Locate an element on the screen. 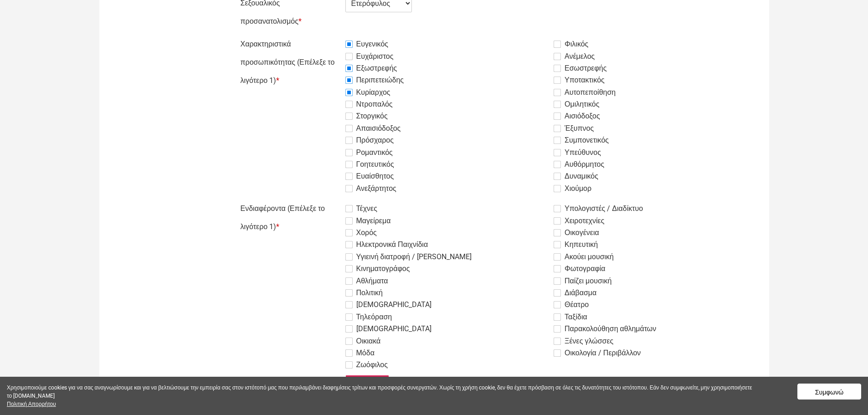 The height and width of the screenshot is (415, 868). label: Ενδιαφέροντα (Επέλεξε το λιγότερο 1) is located at coordinates (290, 218).